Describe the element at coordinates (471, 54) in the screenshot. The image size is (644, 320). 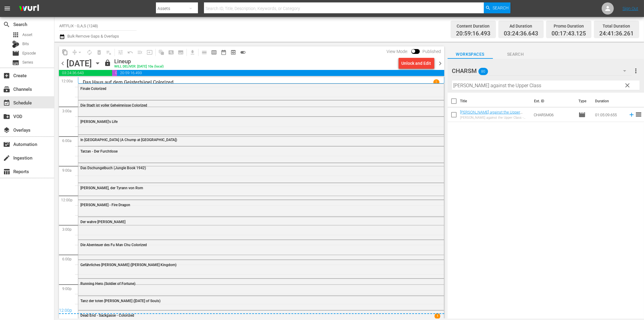
I see `span: Workspaces` at that location.